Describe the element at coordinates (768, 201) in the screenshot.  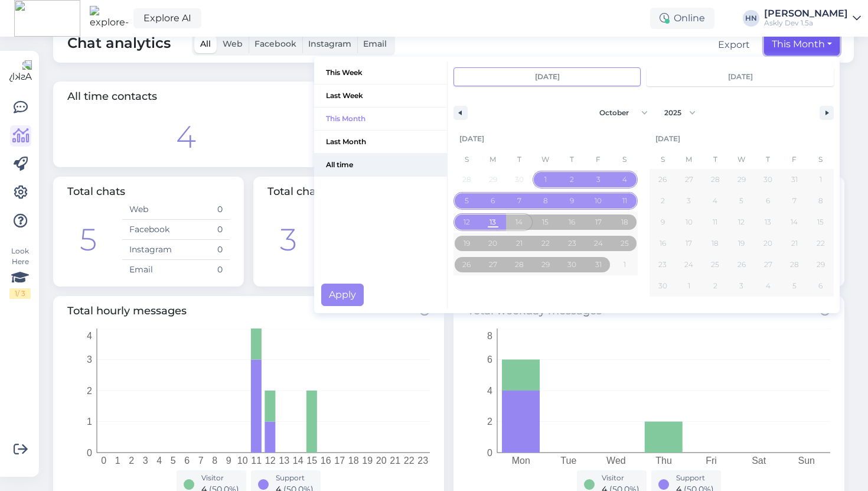
I see `button: 6` at that location.